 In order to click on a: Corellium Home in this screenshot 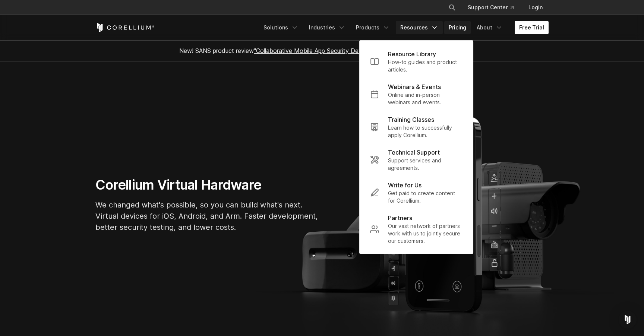, I will do `click(125, 28)`.